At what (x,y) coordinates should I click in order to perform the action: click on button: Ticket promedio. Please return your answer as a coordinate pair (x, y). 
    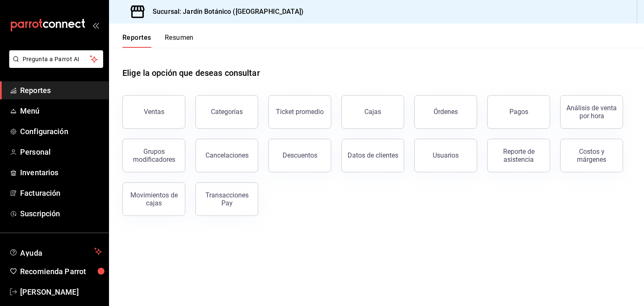
    Looking at the image, I should click on (300, 112).